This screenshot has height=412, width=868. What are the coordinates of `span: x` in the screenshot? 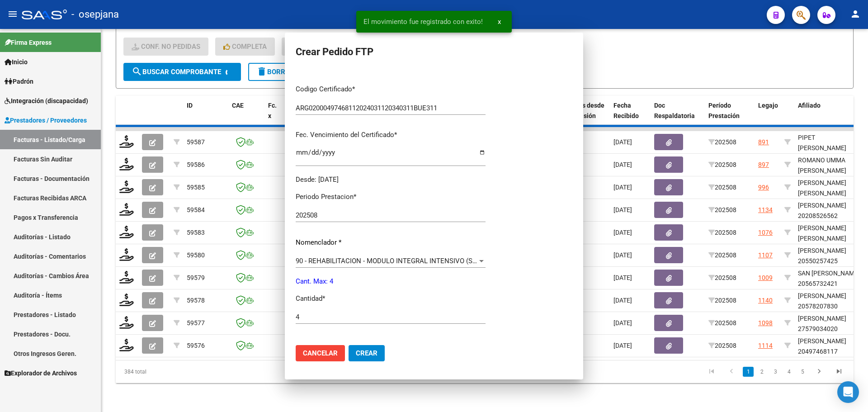 It's located at (499, 22).